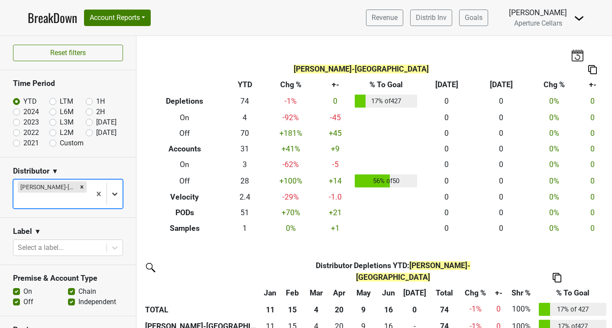  What do you see at coordinates (245, 85) in the screenshot?
I see `th: YTD` at bounding box center [245, 85].